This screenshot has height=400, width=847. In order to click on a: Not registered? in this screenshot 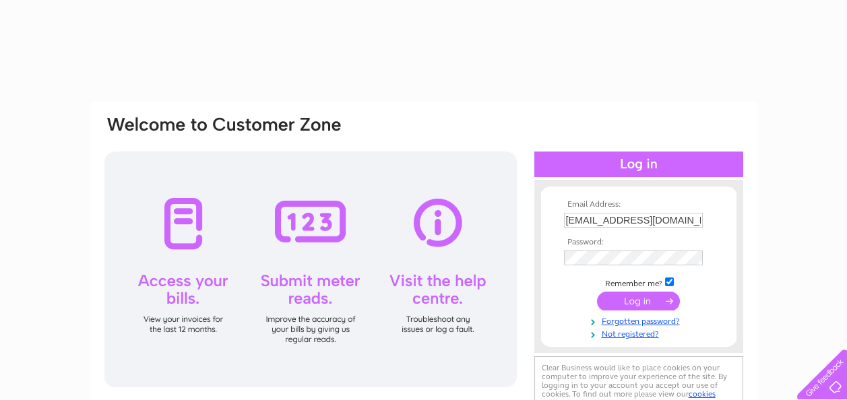, I will do `click(640, 333)`.